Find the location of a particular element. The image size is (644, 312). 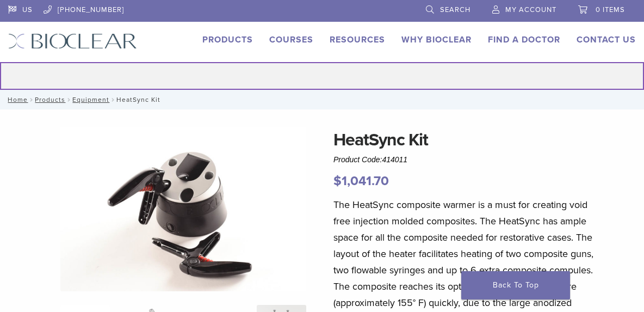

span: Product Code: is located at coordinates (370, 159).